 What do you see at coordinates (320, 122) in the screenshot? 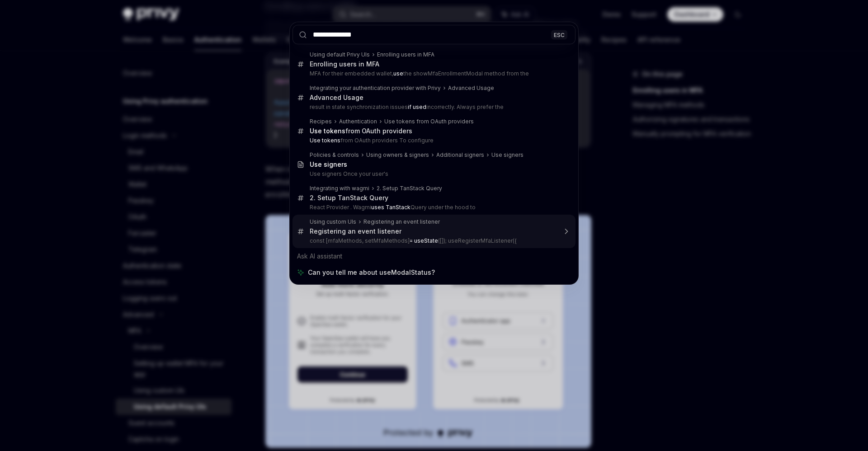
I see `div: Recipes` at bounding box center [320, 122].